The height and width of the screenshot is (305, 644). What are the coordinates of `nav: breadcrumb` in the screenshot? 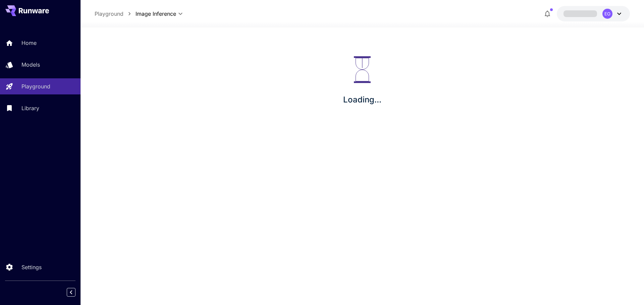 It's located at (115, 14).